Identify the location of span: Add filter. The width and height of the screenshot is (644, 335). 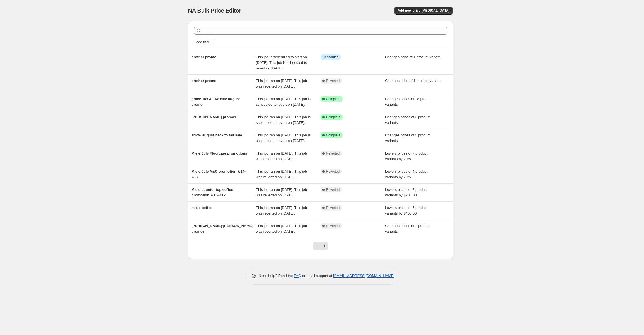
(203, 42).